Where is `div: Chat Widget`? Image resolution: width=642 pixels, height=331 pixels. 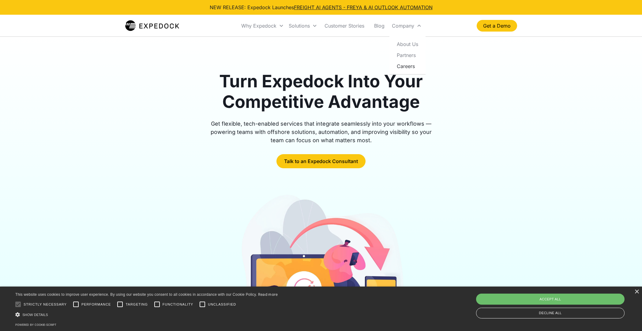
div: Chat Widget is located at coordinates (627, 316).